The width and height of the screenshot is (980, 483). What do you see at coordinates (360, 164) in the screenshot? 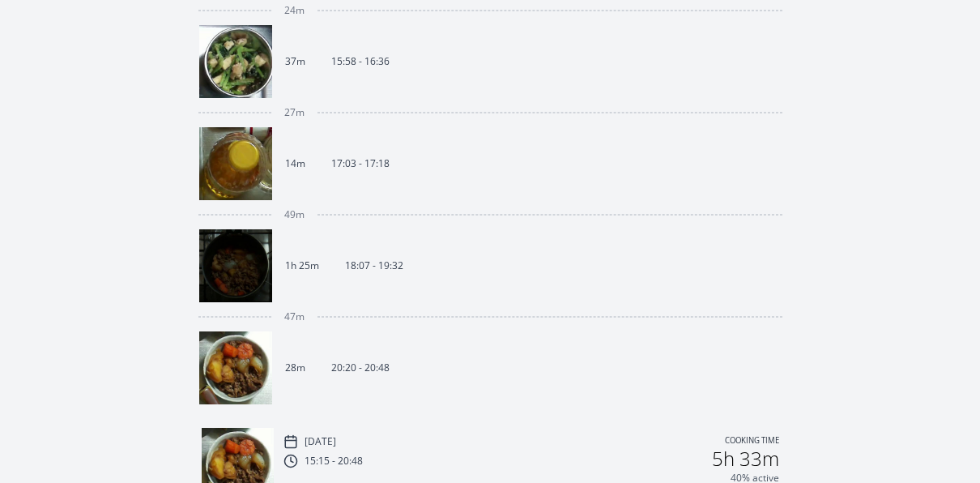
I see `p: 17:03 - 17:18` at bounding box center [360, 164].